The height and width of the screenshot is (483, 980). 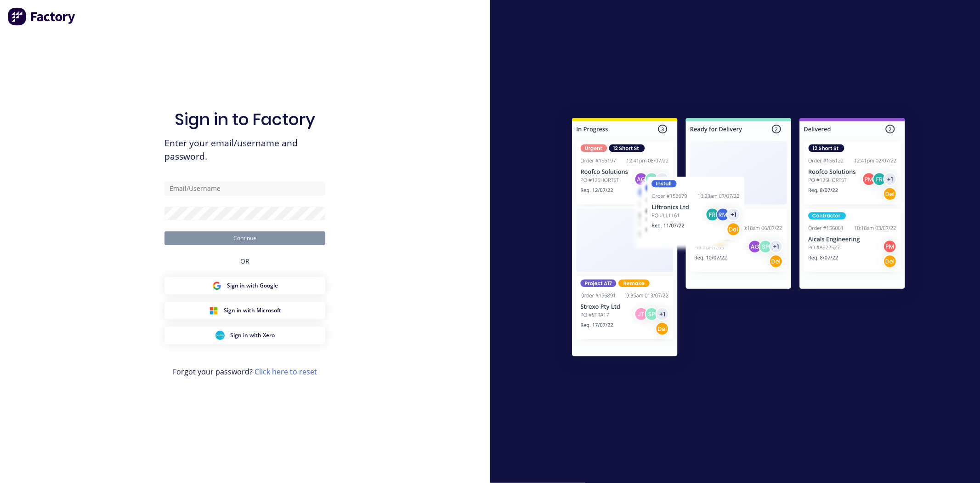 What do you see at coordinates (245, 371) in the screenshot?
I see `span: Forgot your password?` at bounding box center [245, 371].